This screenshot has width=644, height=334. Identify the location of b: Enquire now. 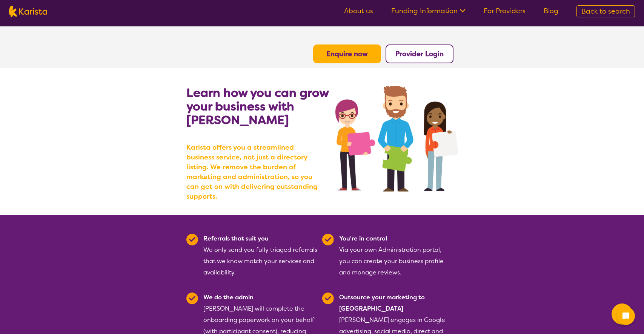
(347, 54).